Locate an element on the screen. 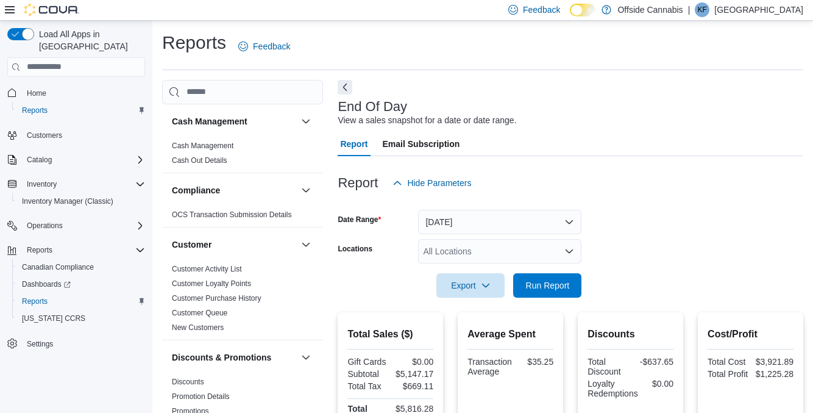 The image size is (813, 413). button: Open list of options is located at coordinates (569, 251).